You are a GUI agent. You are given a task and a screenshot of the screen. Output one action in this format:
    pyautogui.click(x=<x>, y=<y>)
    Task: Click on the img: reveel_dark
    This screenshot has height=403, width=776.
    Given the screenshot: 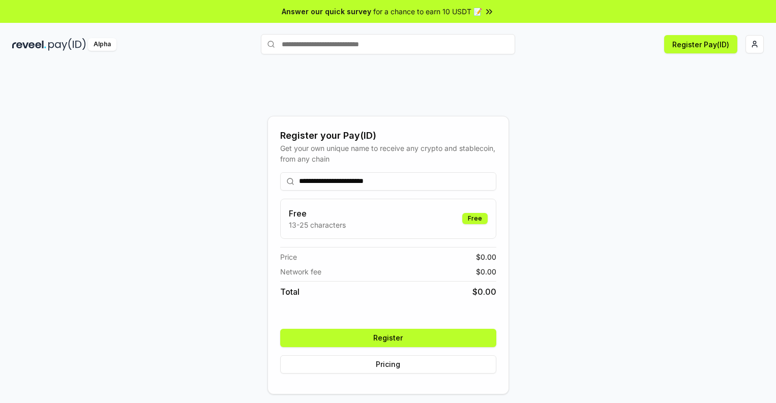 What is the action you would take?
    pyautogui.click(x=29, y=44)
    